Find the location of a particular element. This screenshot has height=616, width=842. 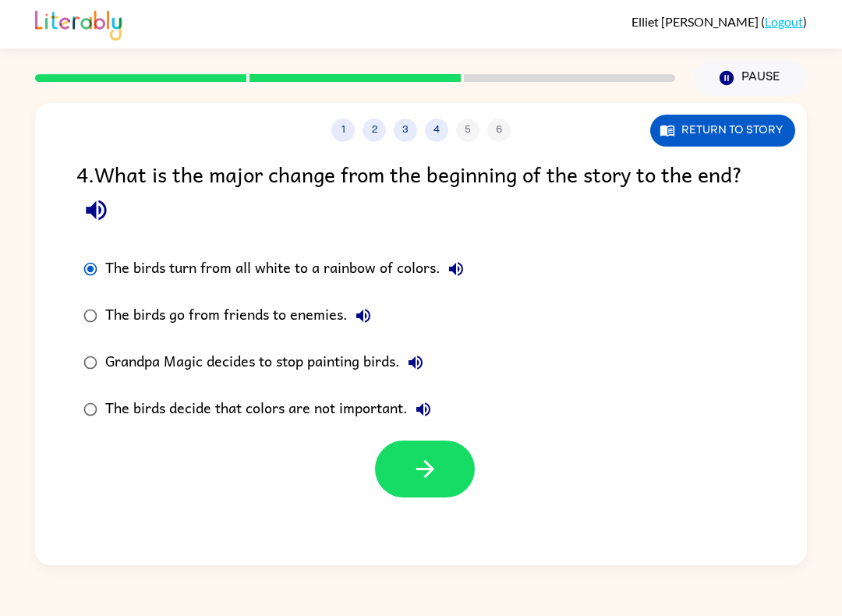

button: Pause is located at coordinates (750, 78).